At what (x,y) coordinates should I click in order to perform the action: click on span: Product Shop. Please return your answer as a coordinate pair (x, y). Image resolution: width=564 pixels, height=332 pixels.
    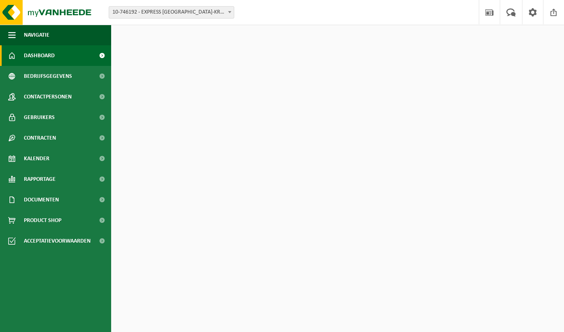
    Looking at the image, I should click on (42, 220).